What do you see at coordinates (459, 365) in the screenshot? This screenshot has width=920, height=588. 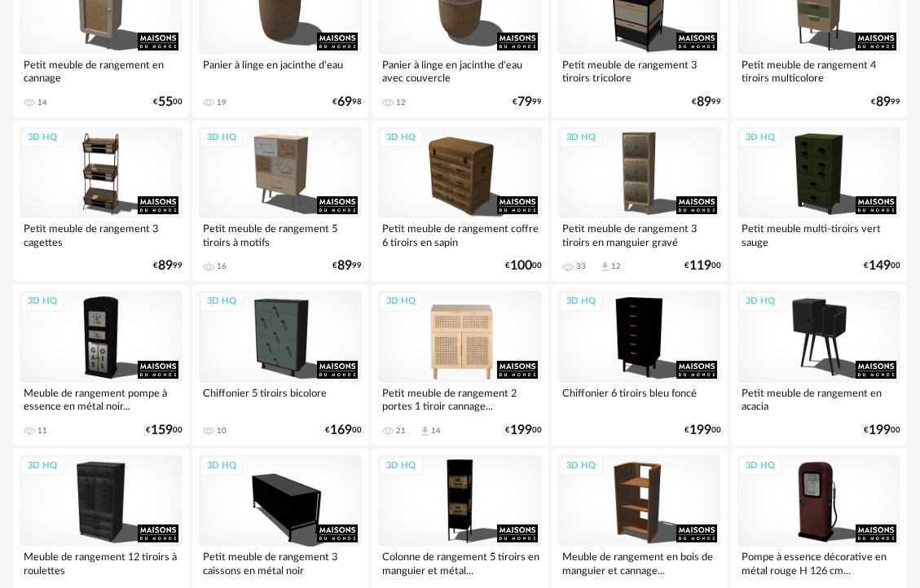 I see `a: 3D HQ Petit meuble de rangement 2 portes 1 tiroir cannage... 21 Download icon 14 €19900` at bounding box center [459, 365].